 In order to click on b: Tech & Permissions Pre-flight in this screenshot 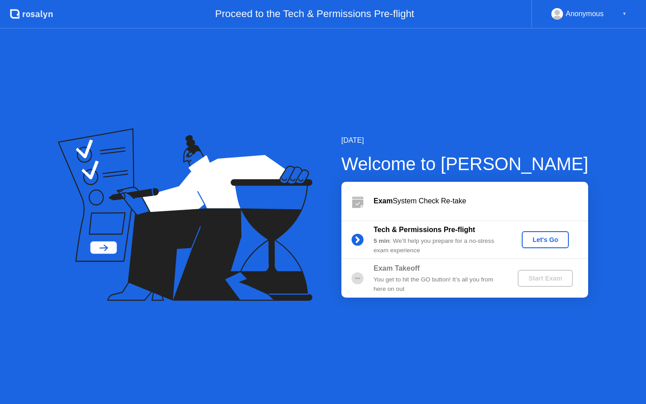, I will do `click(425, 229)`.